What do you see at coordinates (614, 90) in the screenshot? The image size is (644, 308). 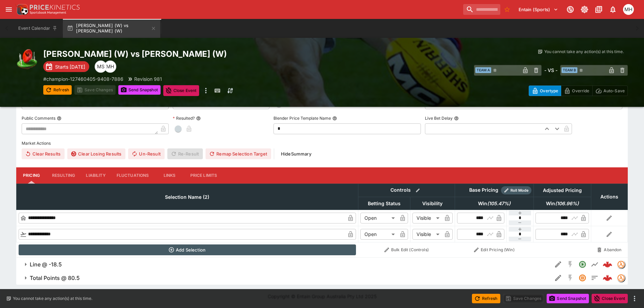 I see `p: Auto-Save` at bounding box center [614, 90].